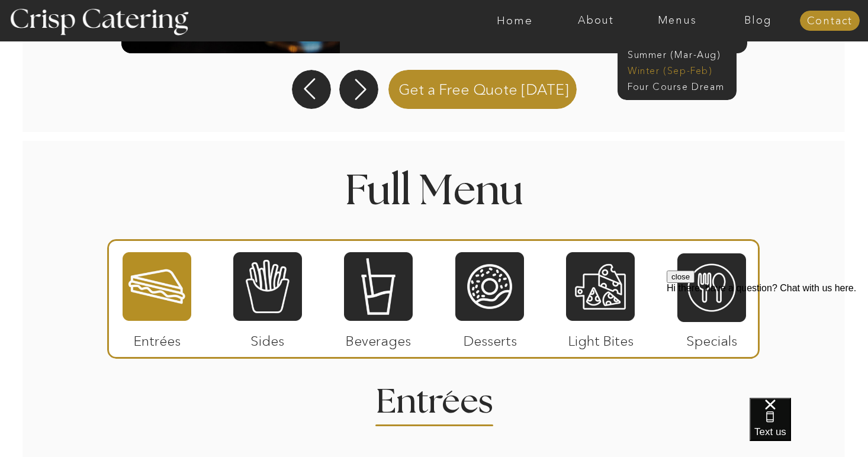  I want to click on a: Four Course Dream, so click(680, 85).